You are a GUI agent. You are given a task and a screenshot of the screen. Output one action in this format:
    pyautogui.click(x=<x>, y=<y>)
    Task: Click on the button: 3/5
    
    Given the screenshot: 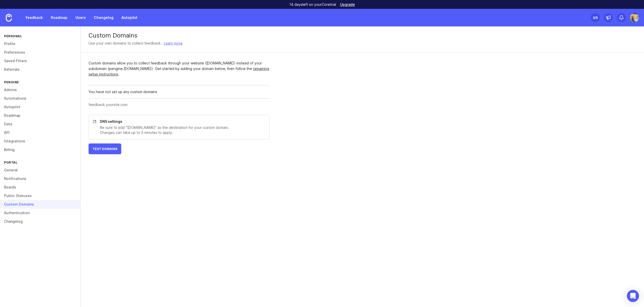 What is the action you would take?
    pyautogui.click(x=595, y=18)
    